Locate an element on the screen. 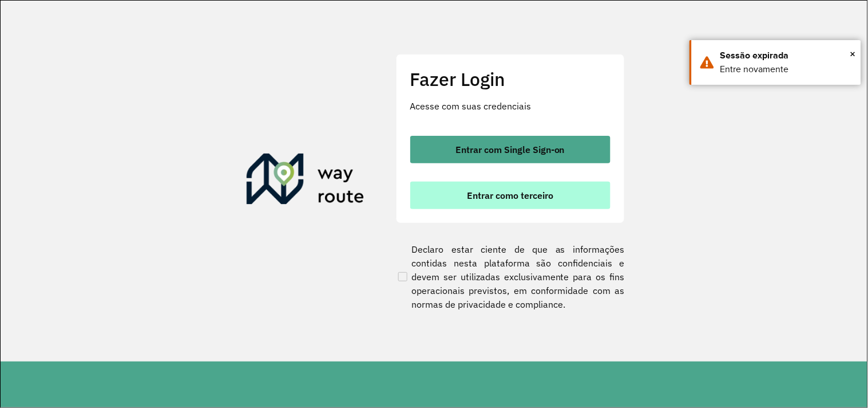 The width and height of the screenshot is (868, 408). button: Close is located at coordinates (853, 54).